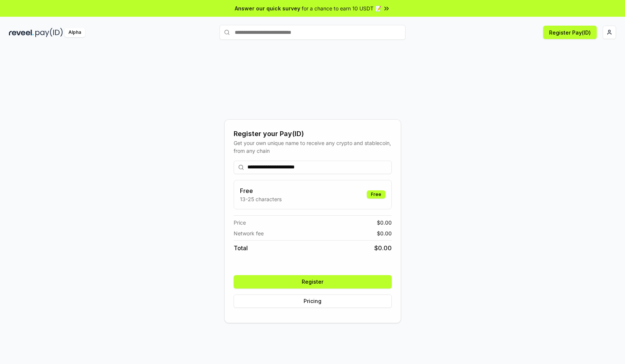 The height and width of the screenshot is (364, 625). What do you see at coordinates (312, 282) in the screenshot?
I see `button: Register` at bounding box center [312, 282].